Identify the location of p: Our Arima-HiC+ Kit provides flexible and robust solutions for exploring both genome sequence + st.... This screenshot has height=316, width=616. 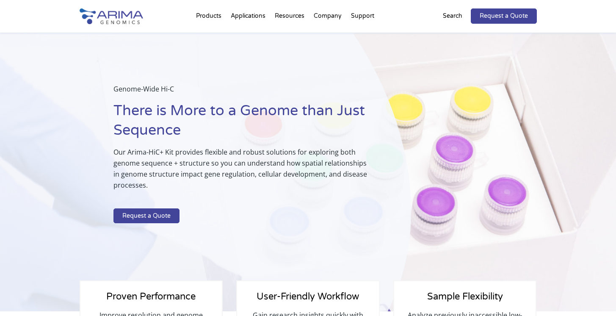
(241, 172).